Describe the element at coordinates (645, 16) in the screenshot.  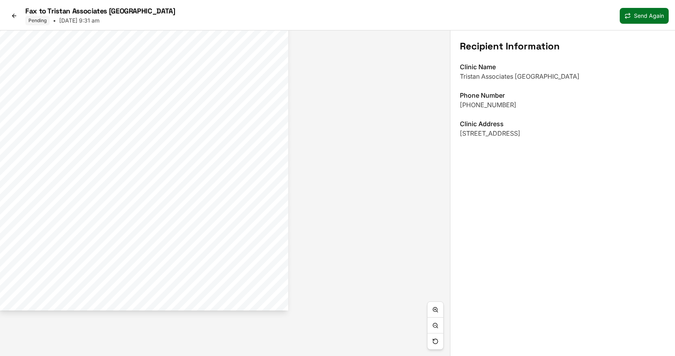
I see `button: Send Again` at that location.